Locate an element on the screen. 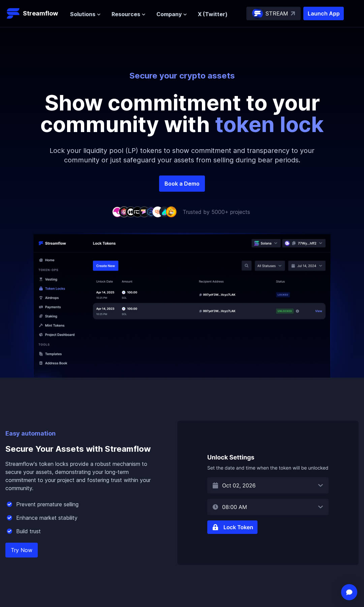 This screenshot has height=607, width=364. p: Streamflow is located at coordinates (41, 14).